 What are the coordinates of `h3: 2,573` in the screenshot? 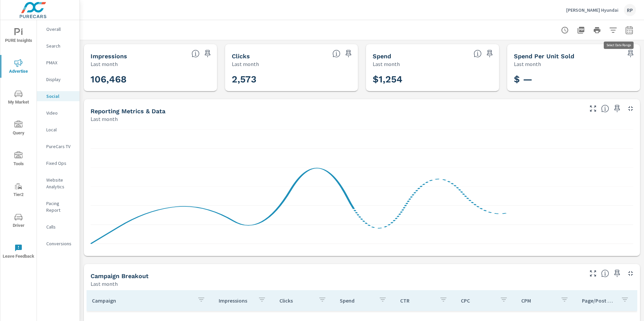 It's located at (291, 80).